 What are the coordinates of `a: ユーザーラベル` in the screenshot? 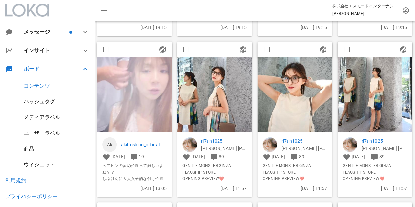 It's located at (42, 133).